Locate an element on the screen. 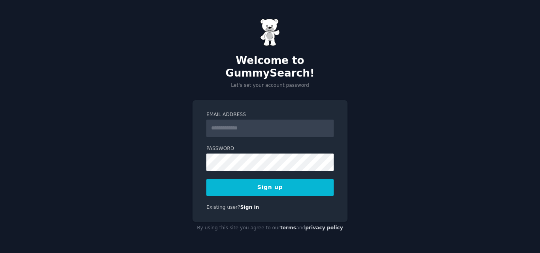  span: Existing user? is located at coordinates (223, 207).